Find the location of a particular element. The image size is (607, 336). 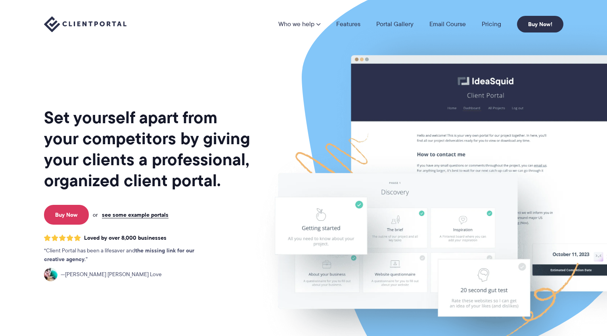

span: Loved by over 8,000 businesses is located at coordinates (125, 238).